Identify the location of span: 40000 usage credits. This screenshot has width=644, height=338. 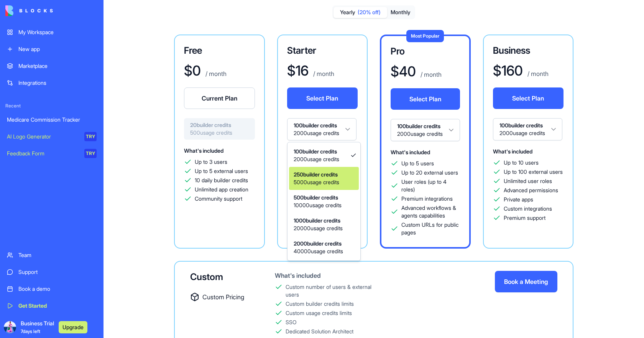
(318, 251).